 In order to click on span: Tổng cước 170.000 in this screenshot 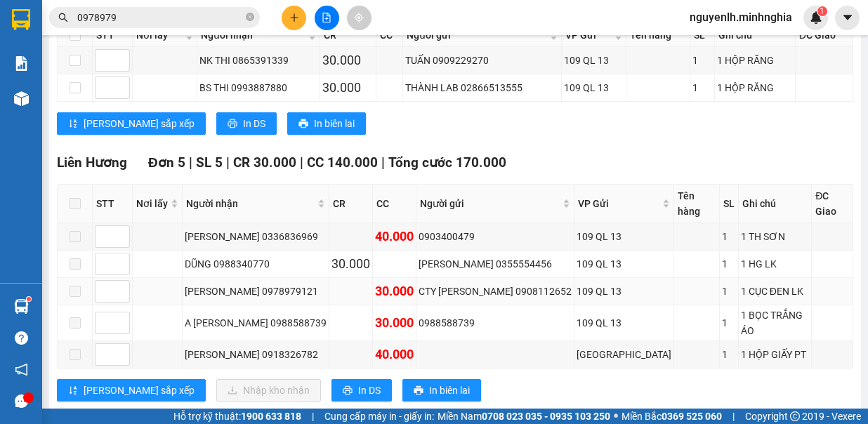, I will do `click(447, 162)`.